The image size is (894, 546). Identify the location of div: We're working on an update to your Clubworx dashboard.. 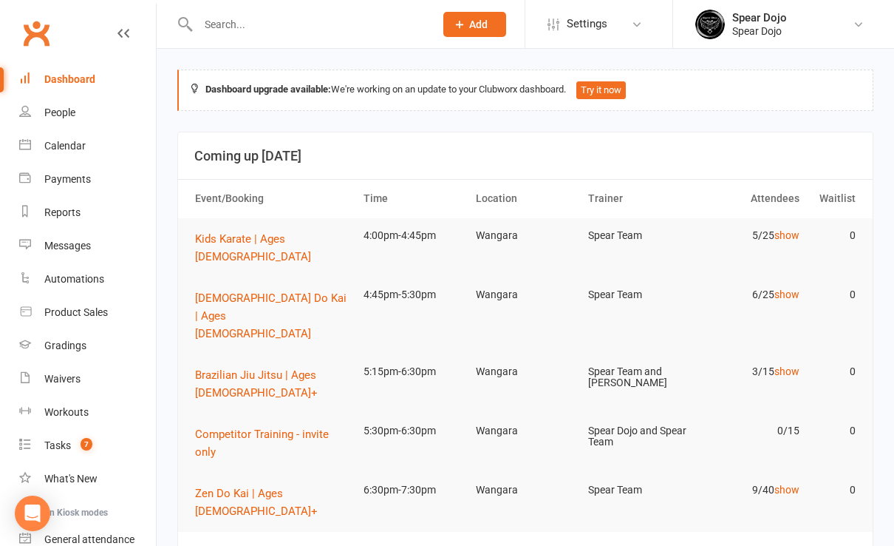
(526, 90).